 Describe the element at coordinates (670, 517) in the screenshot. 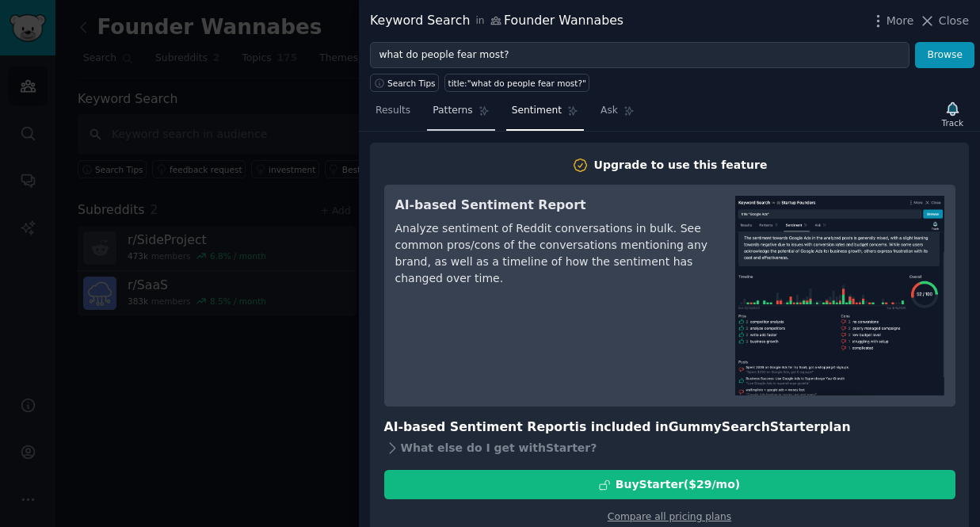

I see `a: Compare all pricing plans` at that location.